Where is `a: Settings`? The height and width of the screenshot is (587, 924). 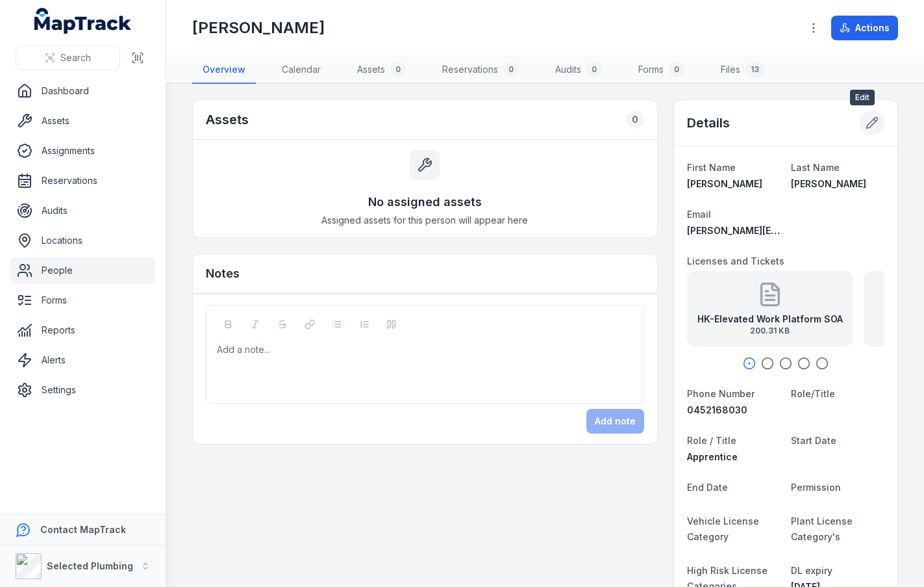 a: Settings is located at coordinates (82, 390).